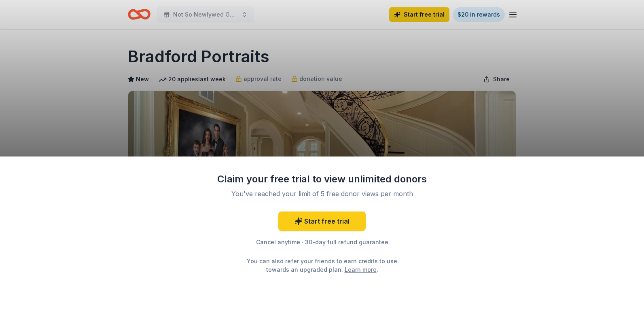  What do you see at coordinates (322, 242) in the screenshot?
I see `div: Cancel anytime · 30-day full refund guarantee` at bounding box center [322, 242].